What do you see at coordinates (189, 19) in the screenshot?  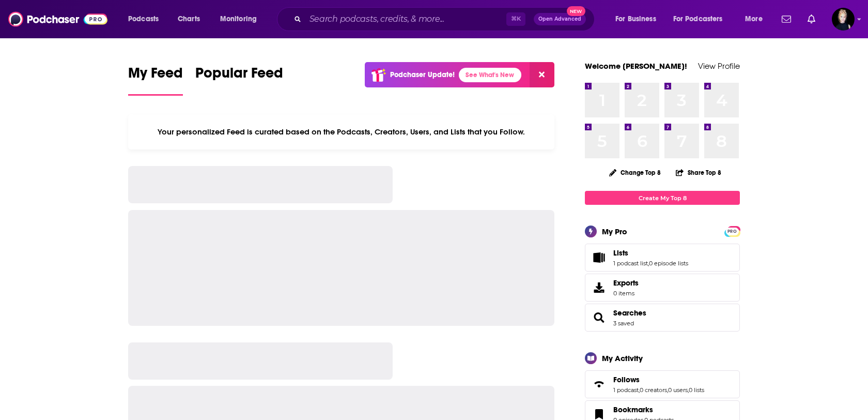 I see `a: Charts` at bounding box center [189, 19].